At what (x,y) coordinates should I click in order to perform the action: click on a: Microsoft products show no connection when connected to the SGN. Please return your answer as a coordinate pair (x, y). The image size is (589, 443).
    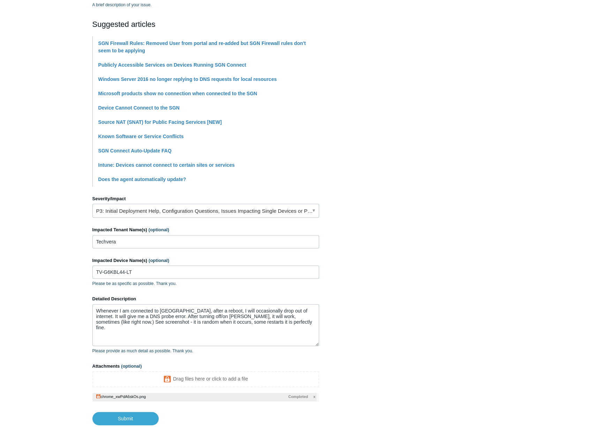
    Looking at the image, I should click on (178, 93).